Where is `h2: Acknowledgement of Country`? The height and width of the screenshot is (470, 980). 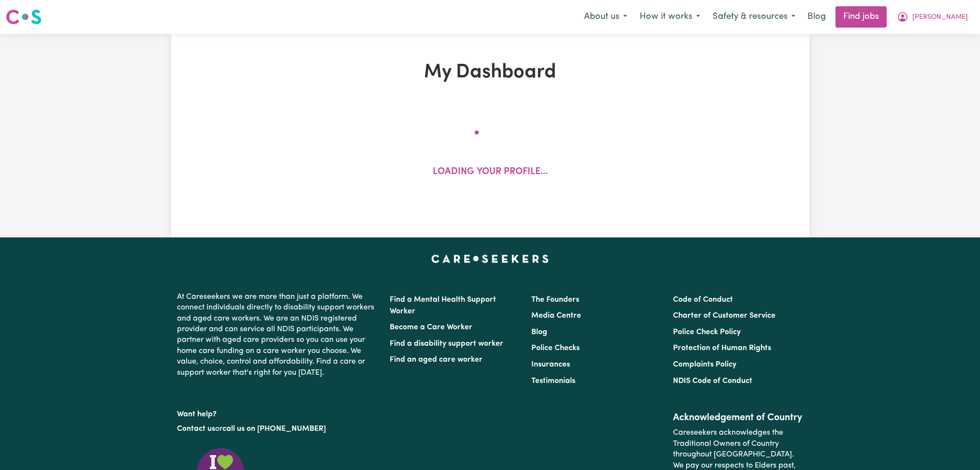
h2: Acknowledgement of Country is located at coordinates (738, 417).